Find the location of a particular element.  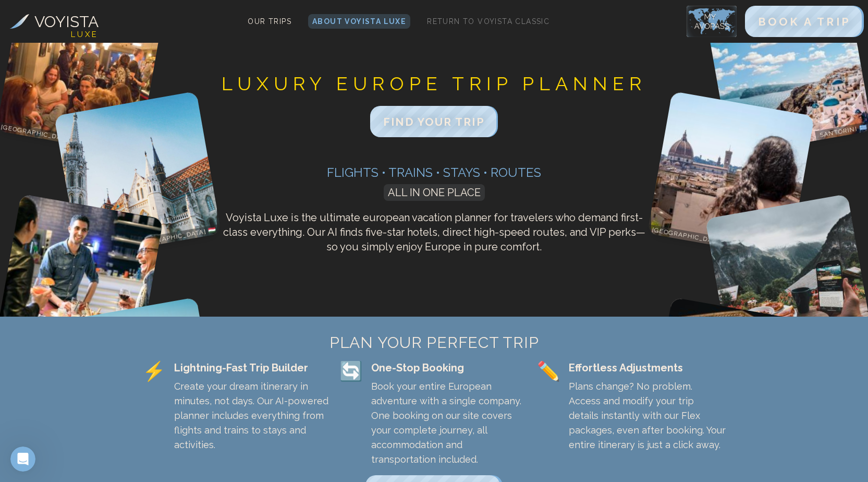

span: Return to Voyista Classic is located at coordinates (488, 22).